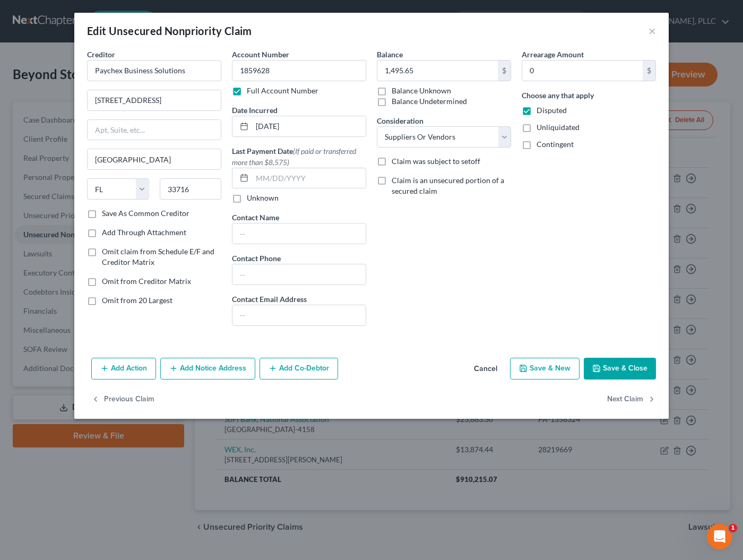 The height and width of the screenshot is (560, 743). Describe the element at coordinates (299, 156) in the screenshot. I see `label: Last Payment Date` at that location.